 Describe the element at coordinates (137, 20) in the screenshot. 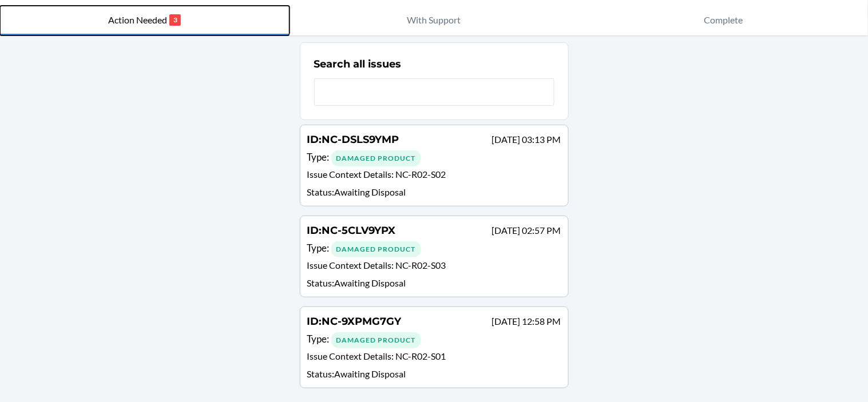

I see `p: Action Needed` at that location.